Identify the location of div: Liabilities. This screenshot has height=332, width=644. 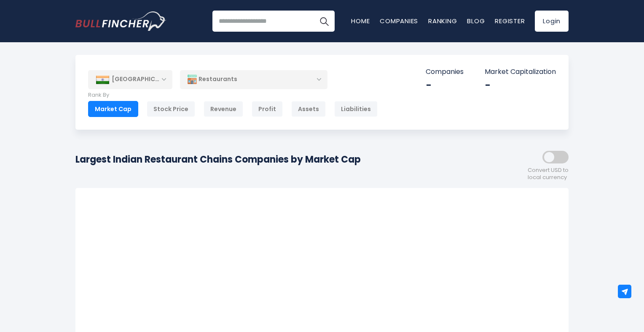
(355, 109).